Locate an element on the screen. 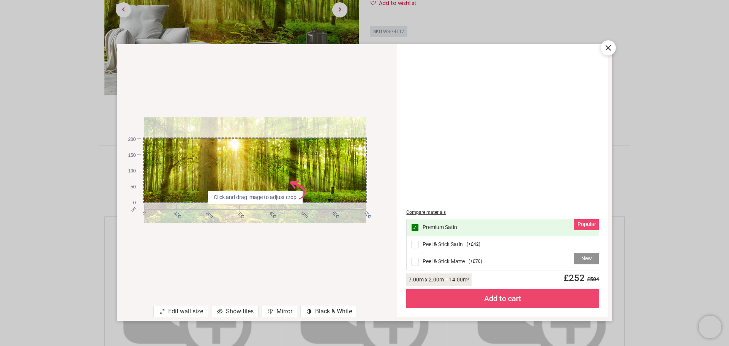 This screenshot has height=346, width=729. span: 400 is located at coordinates (270, 212).